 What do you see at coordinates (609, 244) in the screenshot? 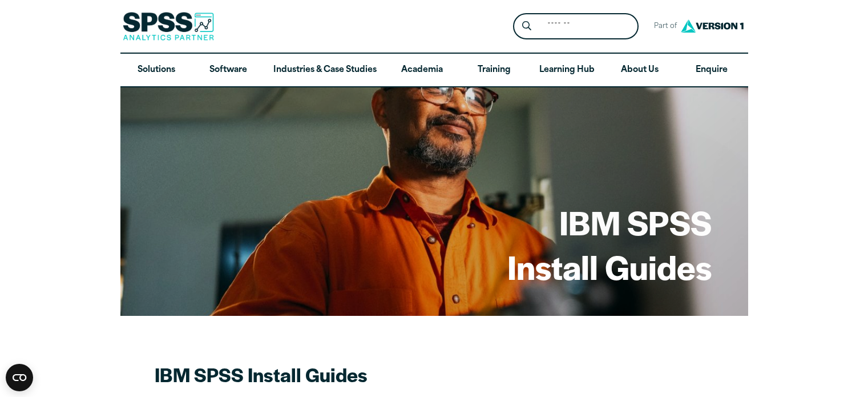
I see `h1: IBM SPSS Install Guides` at bounding box center [609, 244].